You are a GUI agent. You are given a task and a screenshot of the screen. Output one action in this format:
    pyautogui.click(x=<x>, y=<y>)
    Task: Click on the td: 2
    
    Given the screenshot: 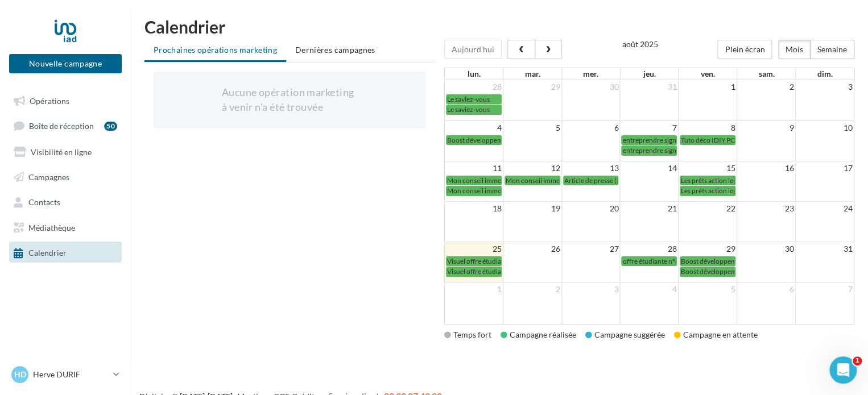 What is the action you would take?
    pyautogui.click(x=765, y=87)
    